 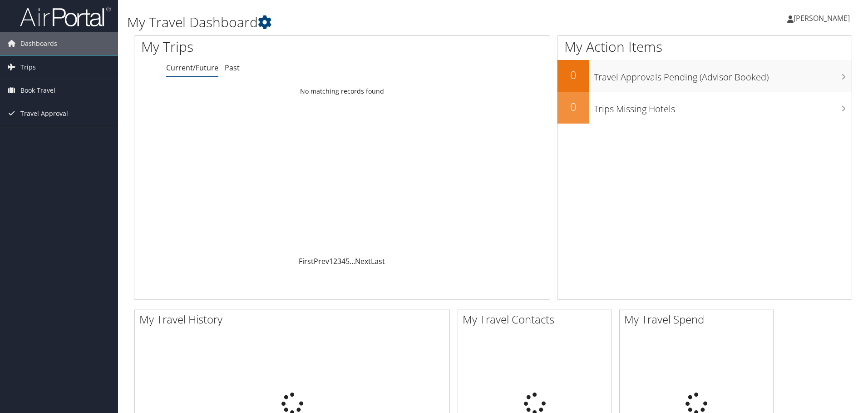 I want to click on a: 0Trips Missing Hotels, so click(x=705, y=108).